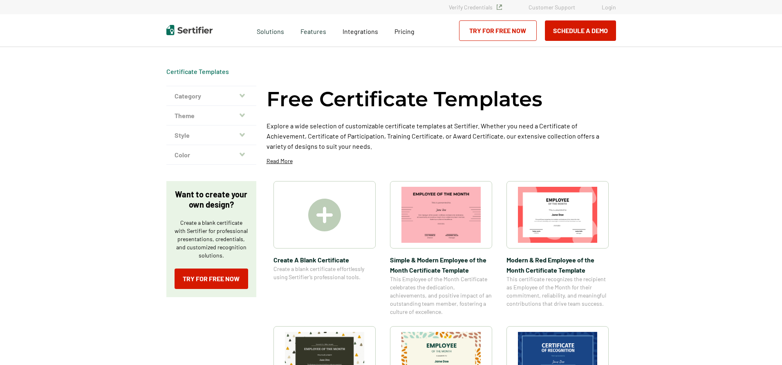 The image size is (782, 365). Describe the element at coordinates (211, 155) in the screenshot. I see `button: Color` at that location.